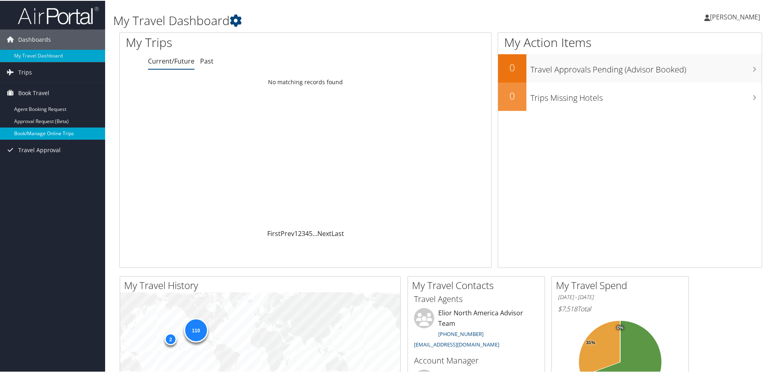 This screenshot has width=773, height=372. I want to click on h3: Travel Agents, so click(476, 298).